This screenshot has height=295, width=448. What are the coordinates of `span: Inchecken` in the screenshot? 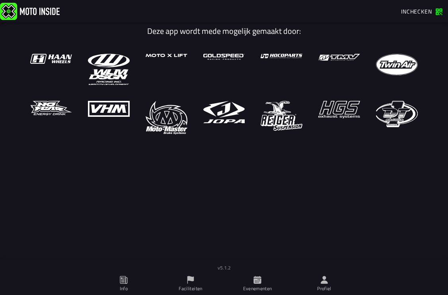 It's located at (417, 11).